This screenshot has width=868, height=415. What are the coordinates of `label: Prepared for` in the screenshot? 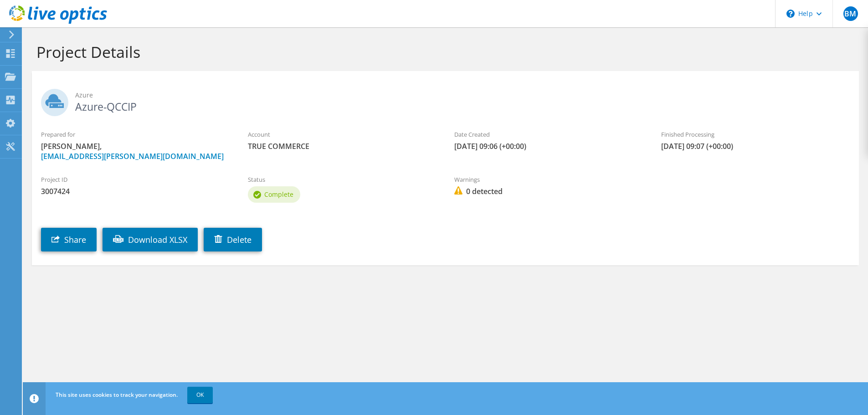 It's located at (135, 135).